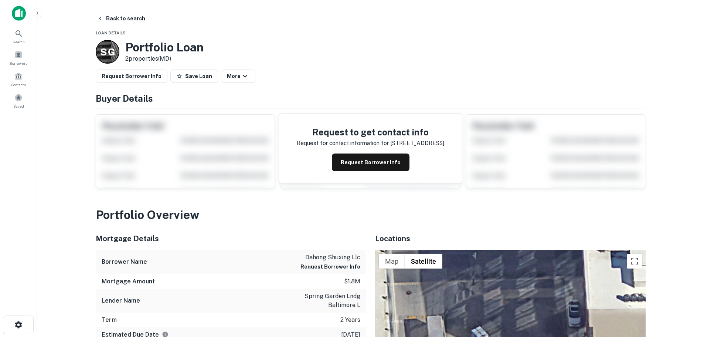 This screenshot has height=337, width=704. What do you see at coordinates (634, 261) in the screenshot?
I see `button: Toggle fullscreen view` at bounding box center [634, 261].